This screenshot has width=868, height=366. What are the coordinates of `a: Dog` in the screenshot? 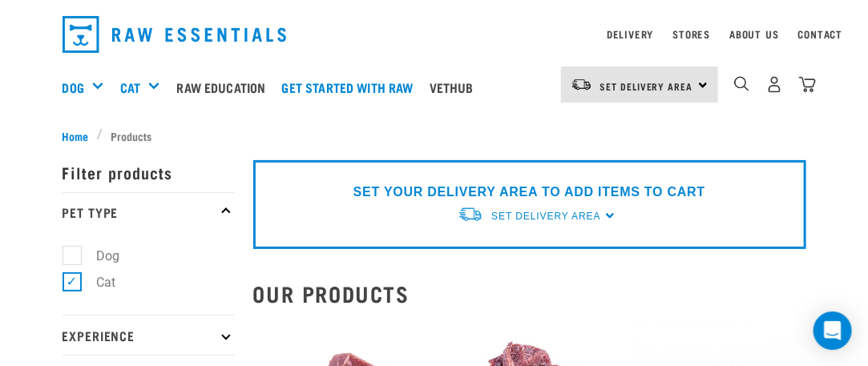 It's located at (73, 87).